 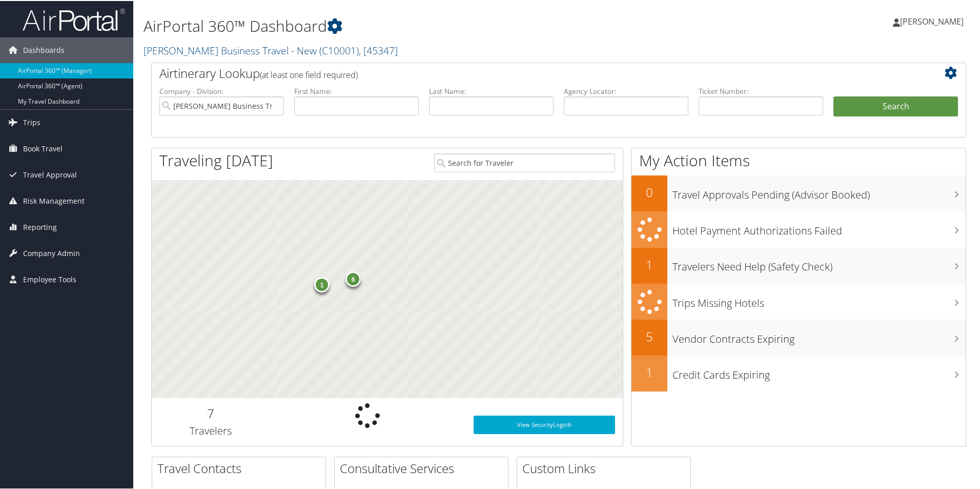 I want to click on a: 5Vendor Contracts Expiring, so click(x=799, y=336).